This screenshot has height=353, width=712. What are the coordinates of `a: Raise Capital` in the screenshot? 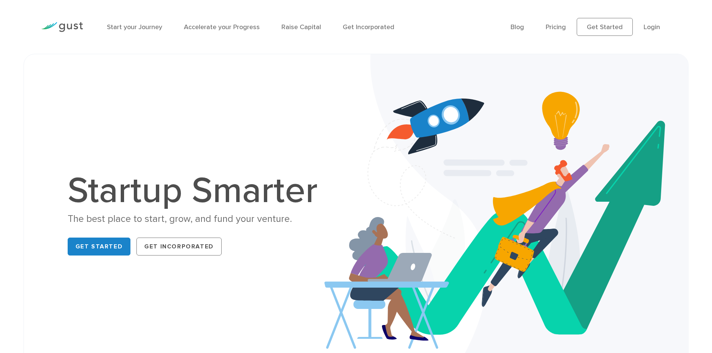 It's located at (301, 27).